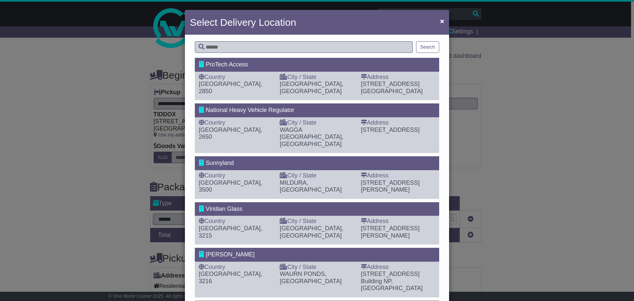  What do you see at coordinates (227, 64) in the screenshot?
I see `span: ProTech Access` at bounding box center [227, 64].